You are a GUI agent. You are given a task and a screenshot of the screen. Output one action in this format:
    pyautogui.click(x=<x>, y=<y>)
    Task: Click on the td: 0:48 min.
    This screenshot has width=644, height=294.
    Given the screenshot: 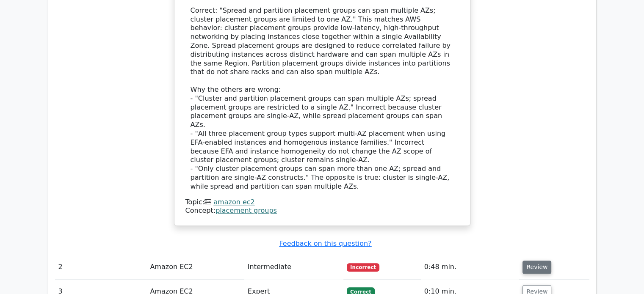 What is the action you would take?
    pyautogui.click(x=470, y=267)
    